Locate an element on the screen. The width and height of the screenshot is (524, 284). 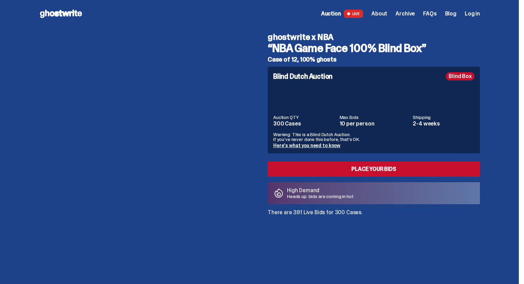
dt: Auction QTY is located at coordinates (304, 117).